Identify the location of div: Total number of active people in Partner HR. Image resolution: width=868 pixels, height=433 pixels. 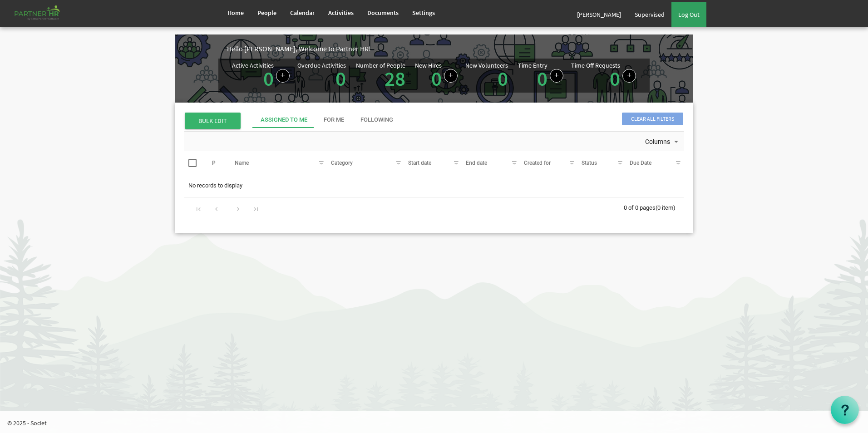
(382, 75).